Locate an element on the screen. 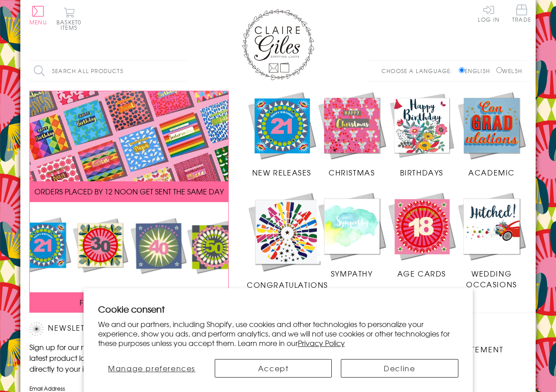 The width and height of the screenshot is (556, 392). a: Age Cards is located at coordinates (422, 235).